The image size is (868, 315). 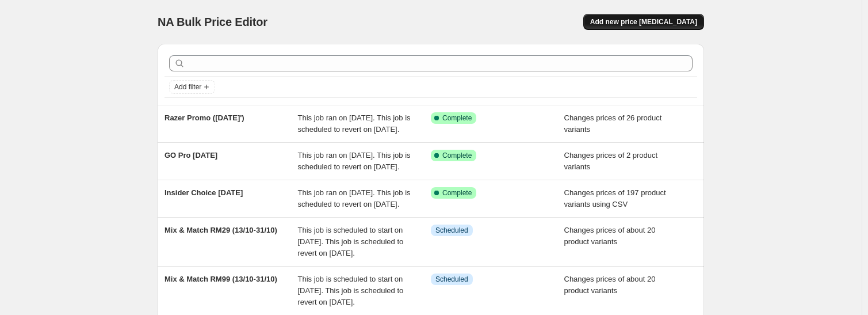 What do you see at coordinates (221, 230) in the screenshot?
I see `span: Mix & Match RM29 (13/10-31/10)` at bounding box center [221, 230].